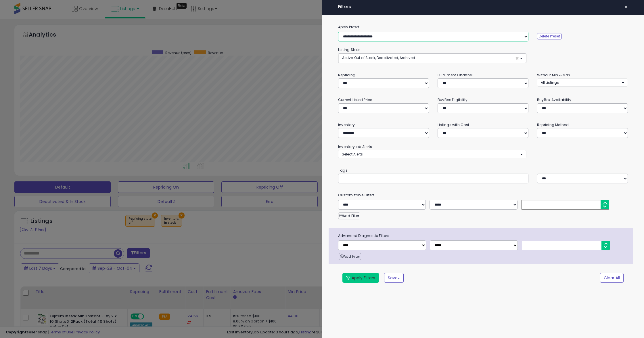 The width and height of the screenshot is (644, 338). I want to click on small: Fulfillment Channel, so click(455, 75).